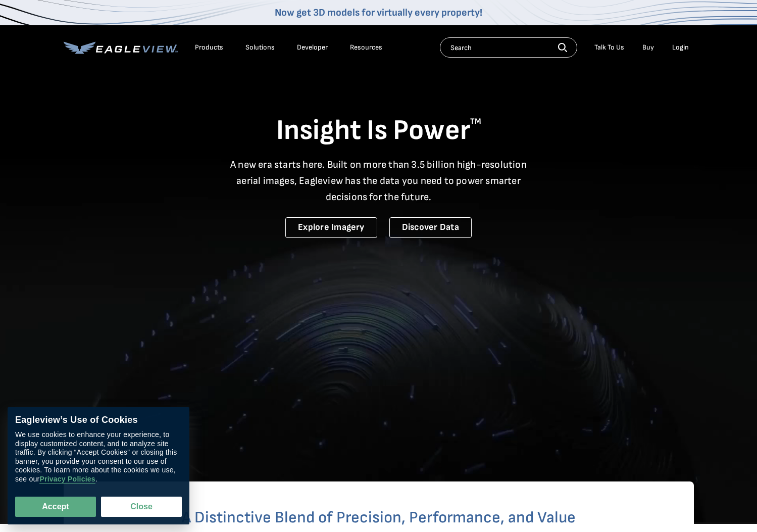  I want to click on sup: TM, so click(476, 121).